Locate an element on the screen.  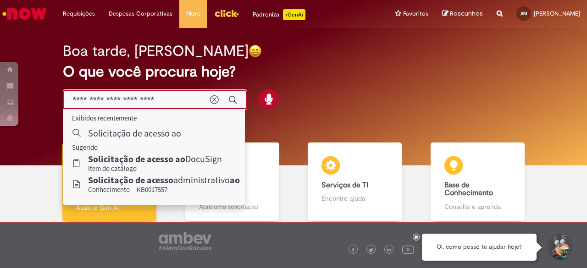
div: Oi, como posso te ajudar hoje? is located at coordinates (479, 247).